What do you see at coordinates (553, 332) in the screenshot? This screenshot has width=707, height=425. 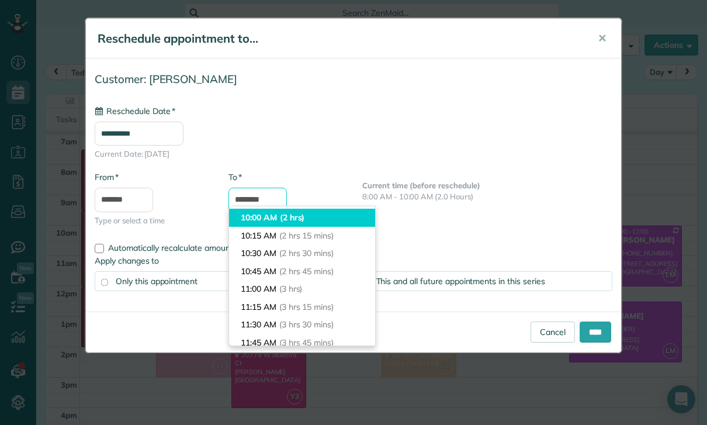 I see `a: Cancel` at bounding box center [553, 332].